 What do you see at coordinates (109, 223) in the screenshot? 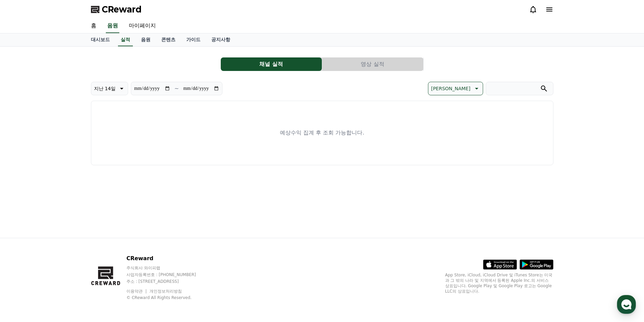
I see `a: 설정` at bounding box center [109, 223].